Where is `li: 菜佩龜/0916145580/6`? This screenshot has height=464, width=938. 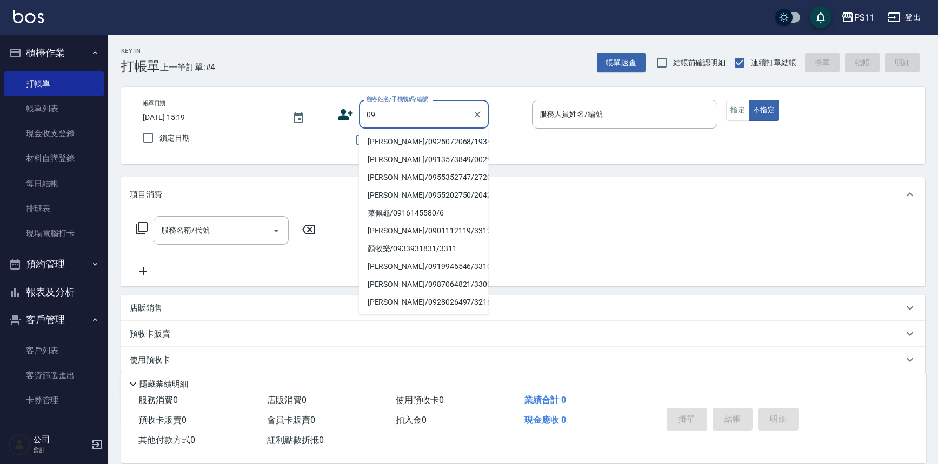 li: 菜佩龜/0916145580/6 is located at coordinates (424, 213).